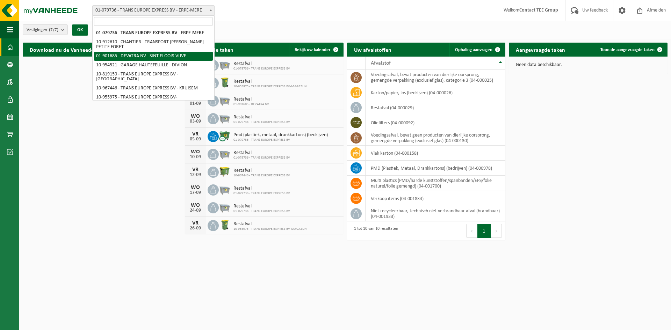  What do you see at coordinates (374, 231) in the screenshot?
I see `div: 1 tot 10 van 10 resultaten` at bounding box center [374, 231].